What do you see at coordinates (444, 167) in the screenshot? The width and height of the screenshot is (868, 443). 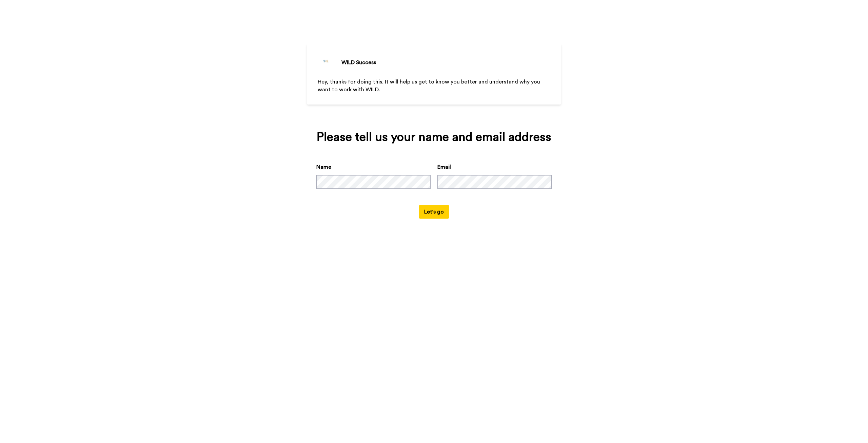 I see `label: Email` at bounding box center [444, 167].